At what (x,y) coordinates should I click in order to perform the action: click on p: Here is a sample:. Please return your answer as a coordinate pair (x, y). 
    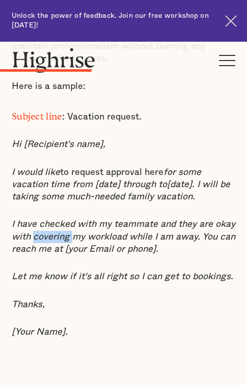
    Looking at the image, I should click on (123, 86).